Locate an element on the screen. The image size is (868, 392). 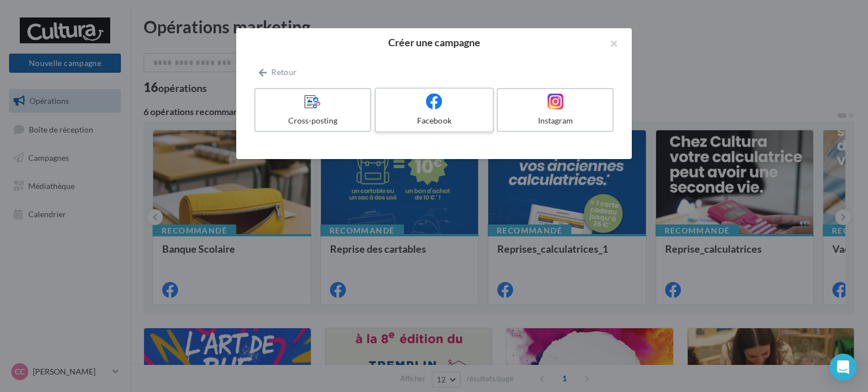
h2: Créer une campagne is located at coordinates (434, 42).